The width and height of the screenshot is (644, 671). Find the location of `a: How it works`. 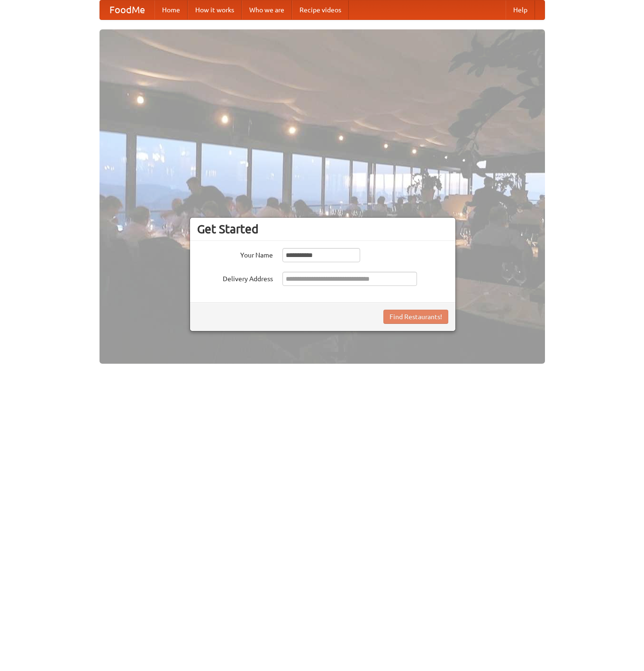

a: How it works is located at coordinates (215, 10).